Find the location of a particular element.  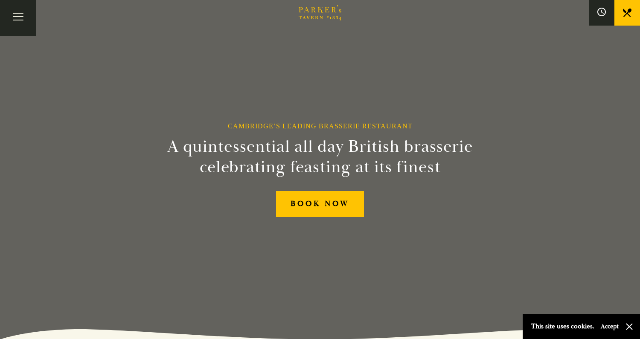

p: This site uses cookies. is located at coordinates (563, 326).